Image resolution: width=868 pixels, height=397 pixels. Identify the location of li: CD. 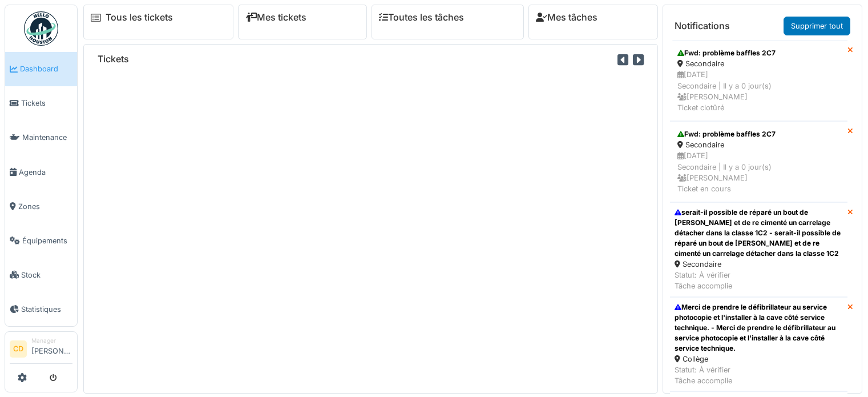
(18, 349).